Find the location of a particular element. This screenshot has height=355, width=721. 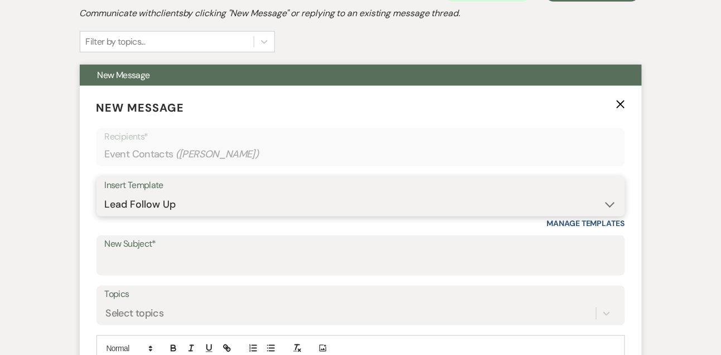

label: New Subject* is located at coordinates (361, 244).